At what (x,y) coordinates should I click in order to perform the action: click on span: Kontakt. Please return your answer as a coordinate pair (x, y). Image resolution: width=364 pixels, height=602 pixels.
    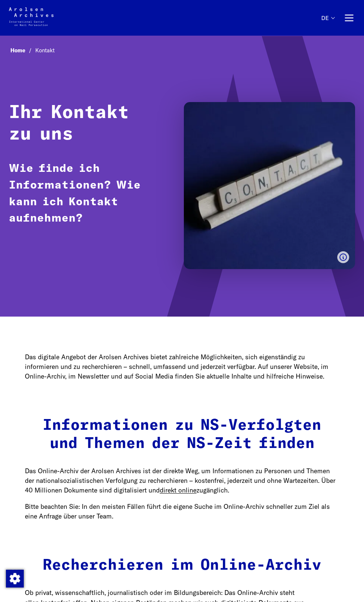
    Looking at the image, I should click on (45, 50).